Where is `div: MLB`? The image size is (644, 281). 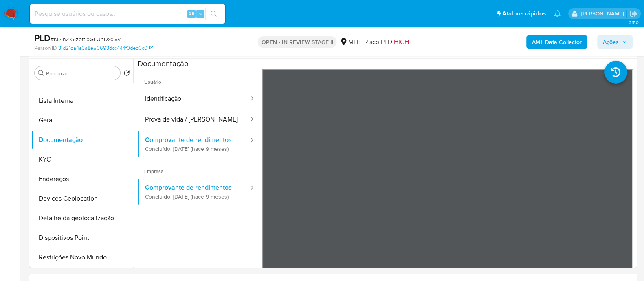 div: MLB is located at coordinates (350, 42).